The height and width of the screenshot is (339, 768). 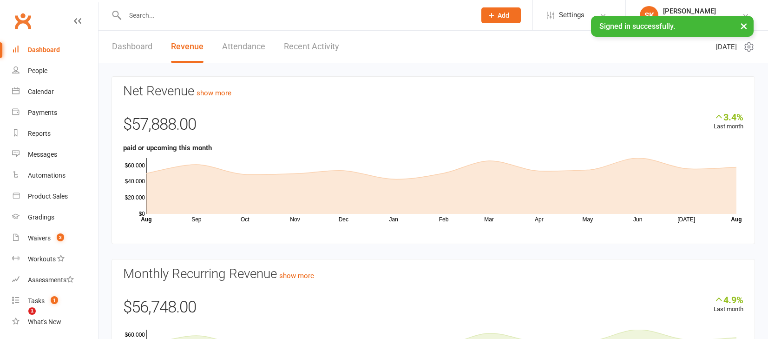 I want to click on div: Assessments, so click(x=51, y=280).